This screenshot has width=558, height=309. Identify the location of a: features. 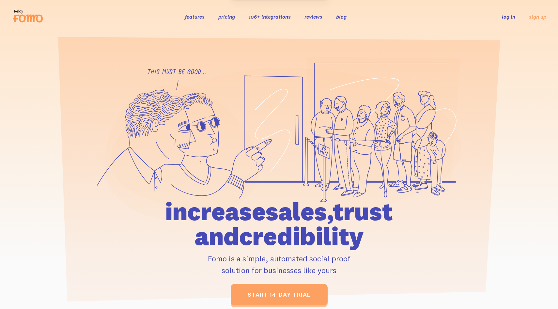
(195, 17).